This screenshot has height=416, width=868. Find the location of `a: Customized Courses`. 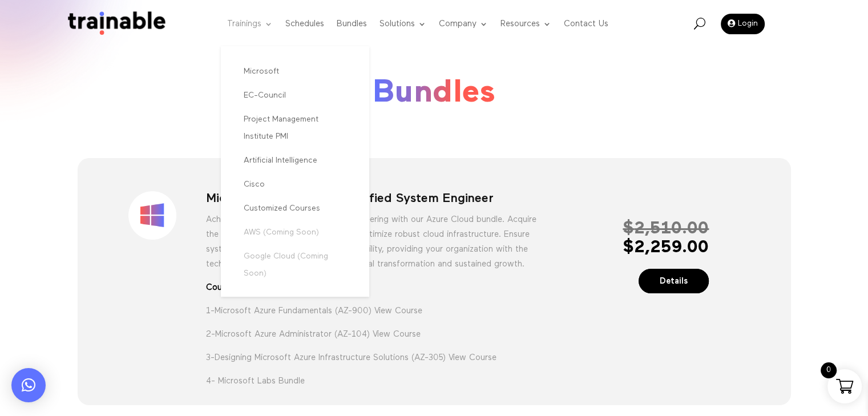

a: Customized Courses is located at coordinates (295, 208).